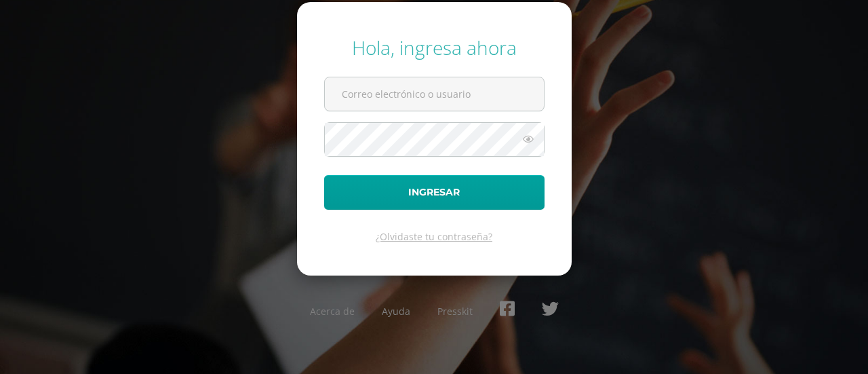  Describe the element at coordinates (455, 311) in the screenshot. I see `a: Presskit` at that location.